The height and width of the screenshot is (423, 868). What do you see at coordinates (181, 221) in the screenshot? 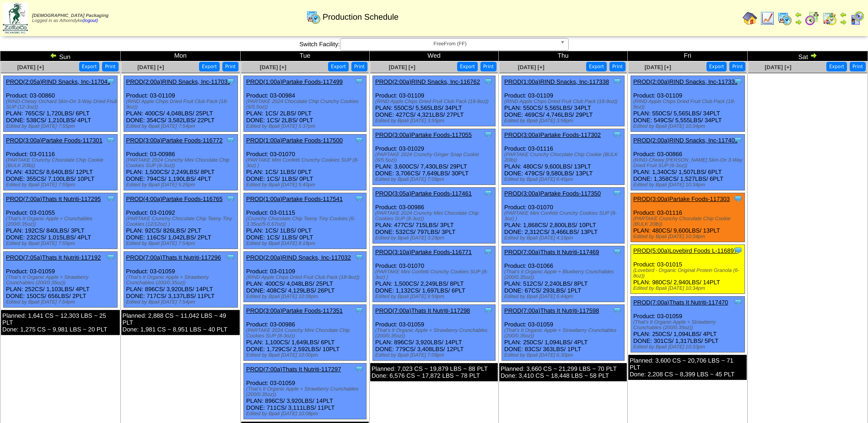
I see `div: Product: 03-01092 PLAN: 92CS / 826LBS / 2PLT DONE: 116CS / 1,042LBS / 2PLT` at bounding box center [181, 221].